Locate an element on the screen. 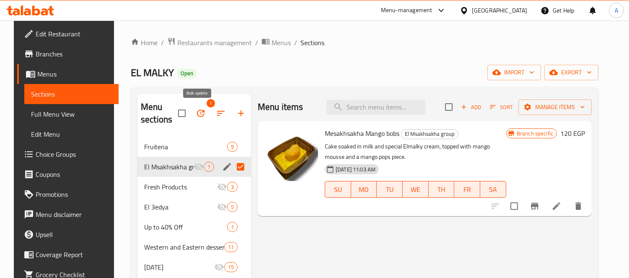 Image resolution: width=629 pixels, height=278 pixels. span: import is located at coordinates (514, 72).